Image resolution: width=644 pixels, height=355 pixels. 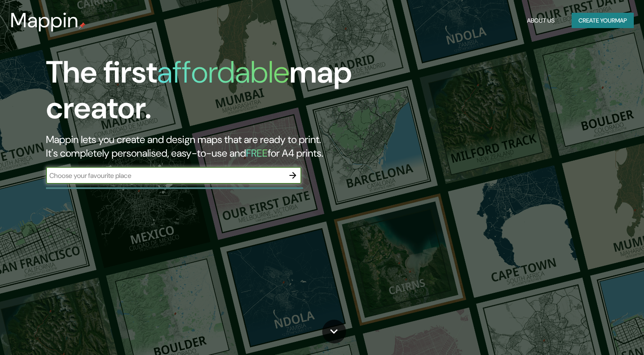 What do you see at coordinates (44, 20) in the screenshot?
I see `h3: Mappin` at bounding box center [44, 20].